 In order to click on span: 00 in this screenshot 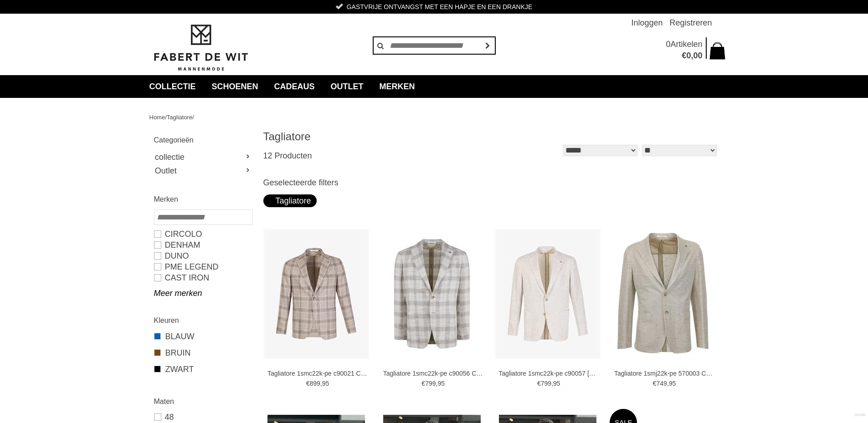, I will do `click(698, 56)`.